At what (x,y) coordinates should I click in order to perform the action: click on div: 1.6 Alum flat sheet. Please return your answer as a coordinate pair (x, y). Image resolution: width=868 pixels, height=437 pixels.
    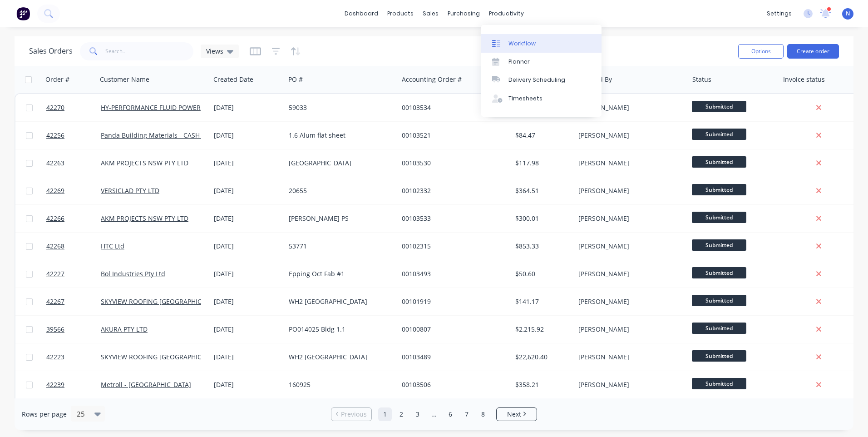
    Looking at the image, I should click on (339, 136).